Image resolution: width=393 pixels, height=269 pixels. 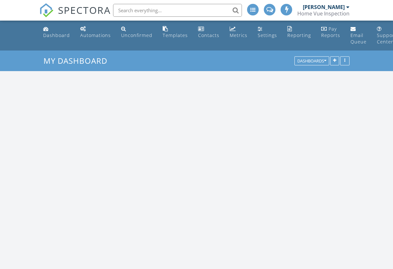 What do you see at coordinates (209, 32) in the screenshot?
I see `a: Contacts` at bounding box center [209, 32].